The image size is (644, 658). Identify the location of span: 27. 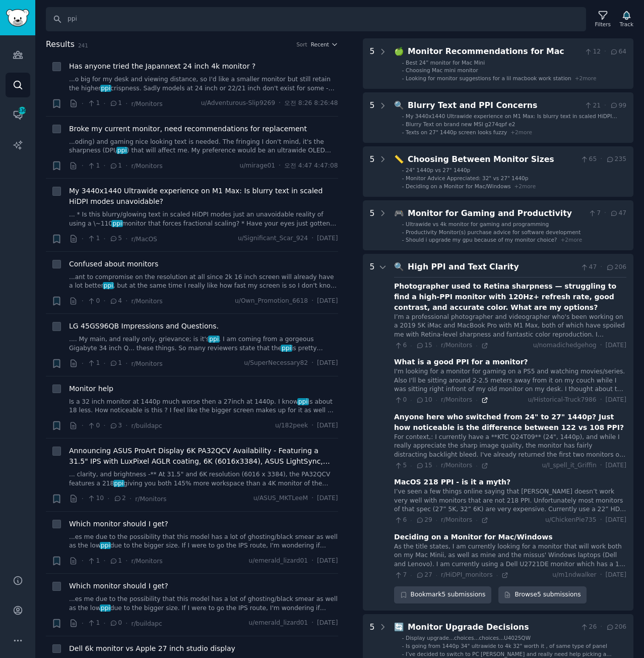
(424, 574).